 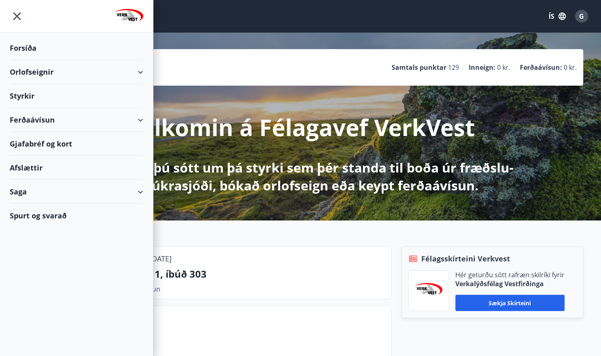 I want to click on button: Sækja skírteini, so click(x=510, y=303).